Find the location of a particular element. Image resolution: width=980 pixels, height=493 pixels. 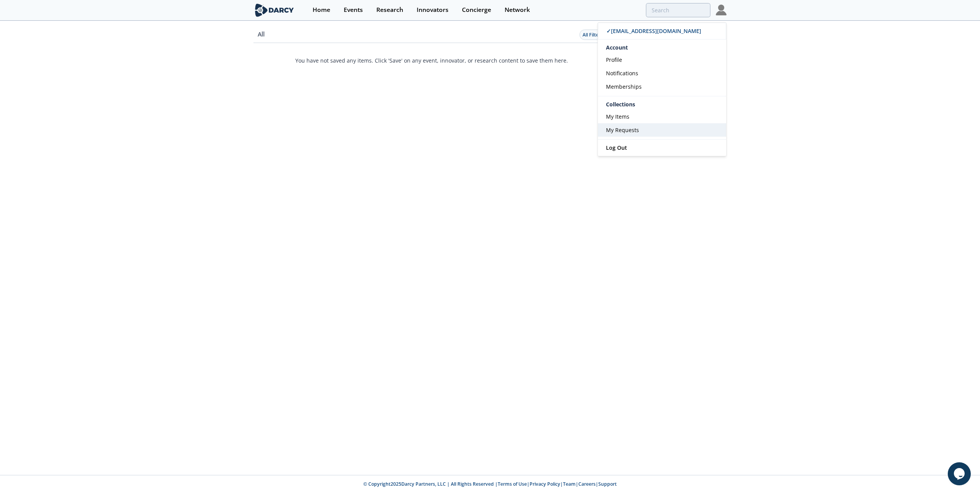

div: You have not saved any items. Click 'Save' on any event, innovator, or research content to save t... is located at coordinates (431, 58).